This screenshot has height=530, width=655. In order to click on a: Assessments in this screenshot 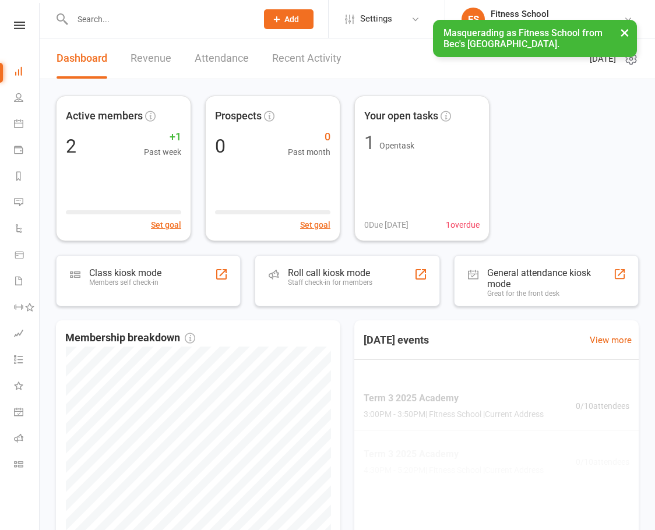, I will do `click(27, 334)`.